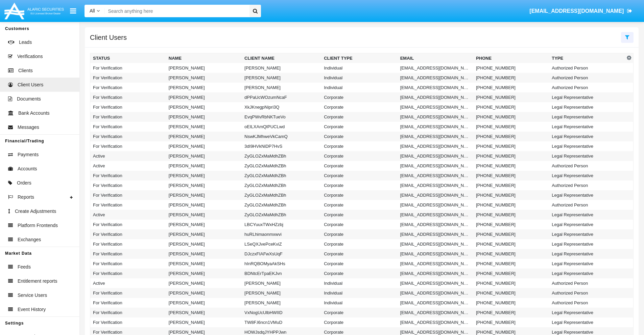 The height and width of the screenshot is (335, 644). I want to click on span: Platform Frontends, so click(38, 226).